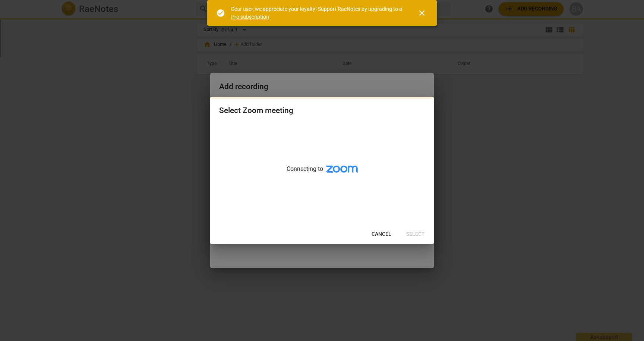  I want to click on span: Cancel, so click(381, 234).